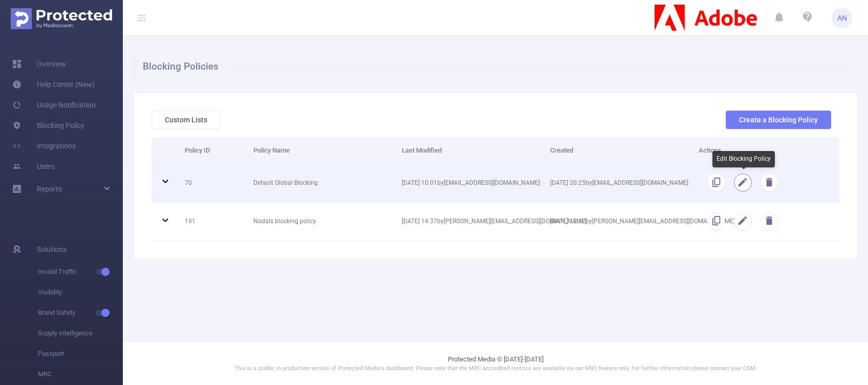 The height and width of the screenshot is (385, 868). I want to click on a: Reports, so click(49, 189).